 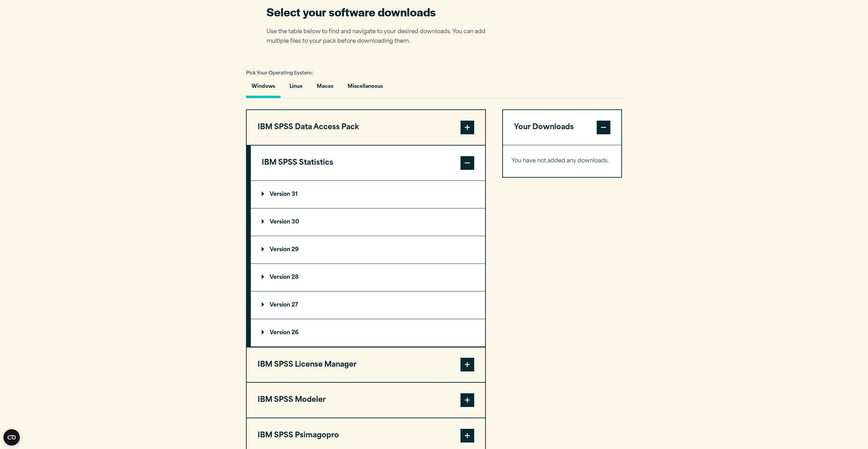 What do you see at coordinates (382, 37) in the screenshot?
I see `p: Use the table below to find and navigate to your desired downloads. You can add multiple files to...` at bounding box center [382, 37].